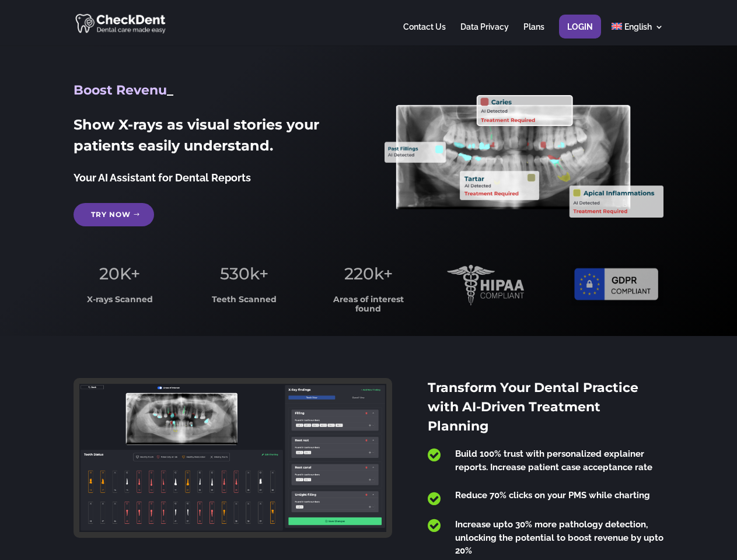 Image resolution: width=737 pixels, height=560 pixels. What do you see at coordinates (552, 495) in the screenshot?
I see `span: Reduce 70% clicks on your PMS while charting` at bounding box center [552, 495].